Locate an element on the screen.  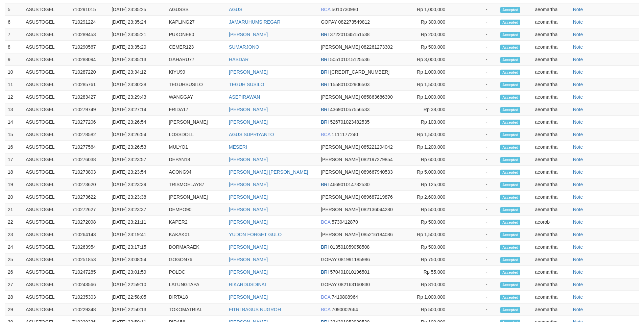
td: 8 is located at coordinates (14, 47).